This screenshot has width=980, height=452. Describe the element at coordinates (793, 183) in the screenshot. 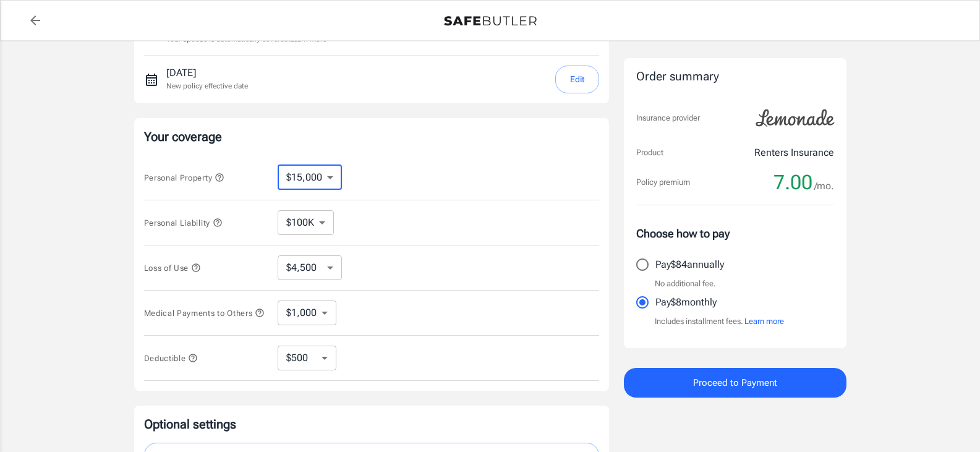

I see `span: 7.00` at that location.